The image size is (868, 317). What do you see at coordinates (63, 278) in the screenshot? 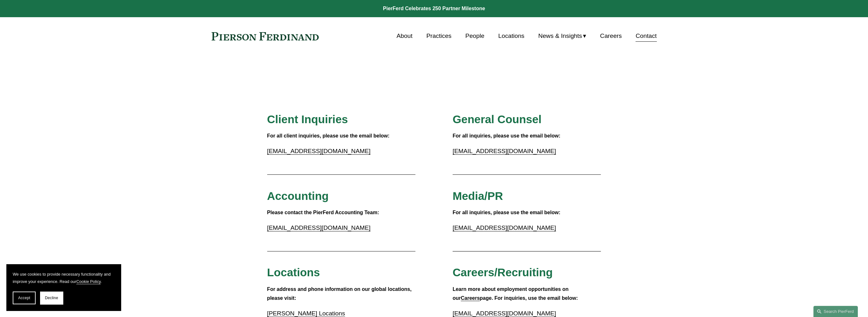
I see `p: We use cookies to provide necessary functionality and improve your experience. Read our .` at bounding box center [63, 278].